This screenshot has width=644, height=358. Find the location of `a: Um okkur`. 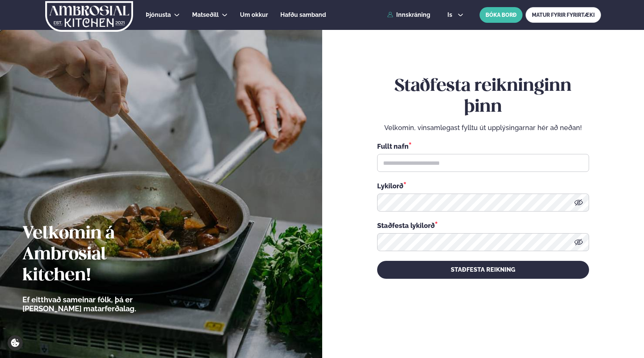

a: Um okkur is located at coordinates (253, 15).